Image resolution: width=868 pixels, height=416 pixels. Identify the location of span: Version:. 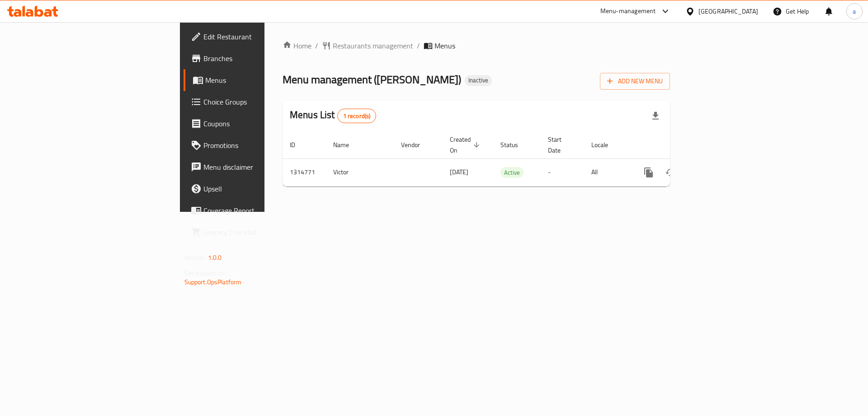
(195, 258).